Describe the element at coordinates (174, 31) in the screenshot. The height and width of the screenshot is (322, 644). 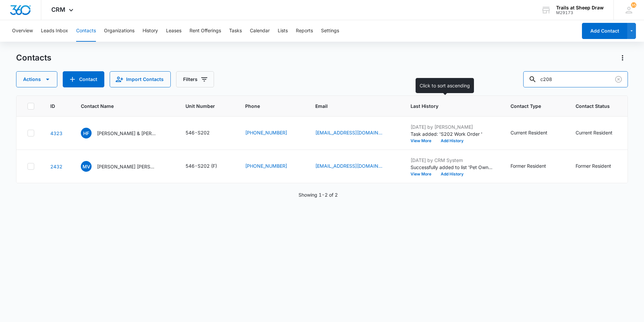
I see `button: Leases` at that location.